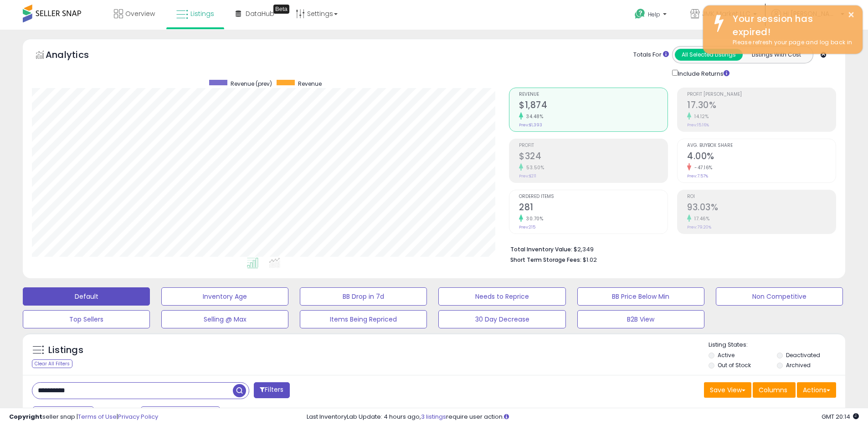 The image size is (868, 426). What do you see at coordinates (528, 176) in the screenshot?
I see `small: Prev: $211` at bounding box center [528, 176].